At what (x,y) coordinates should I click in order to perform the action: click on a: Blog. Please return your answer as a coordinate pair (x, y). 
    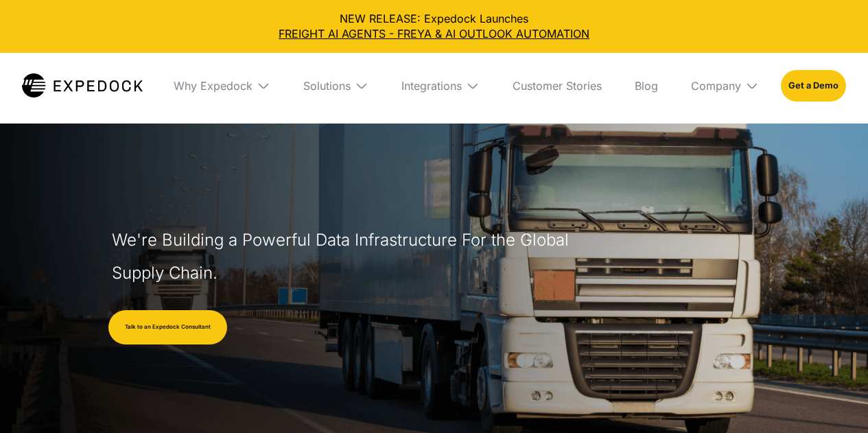
    Looking at the image, I should click on (646, 86).